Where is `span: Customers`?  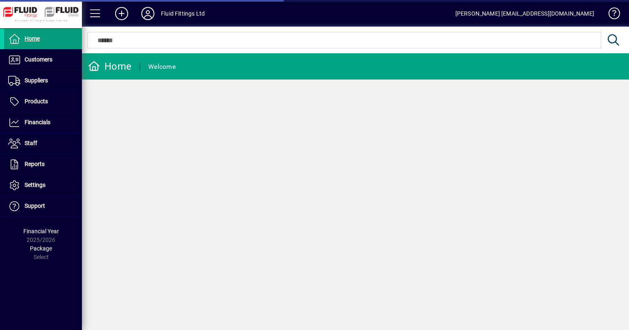 span: Customers is located at coordinates (39, 59).